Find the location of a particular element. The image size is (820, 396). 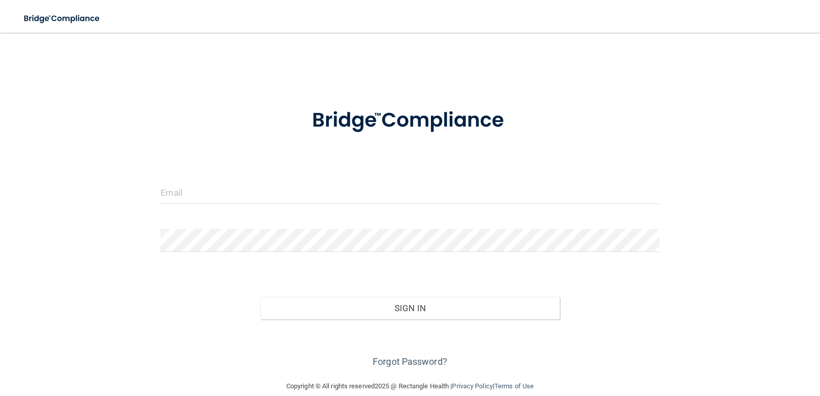

input: Email is located at coordinates (410, 192).